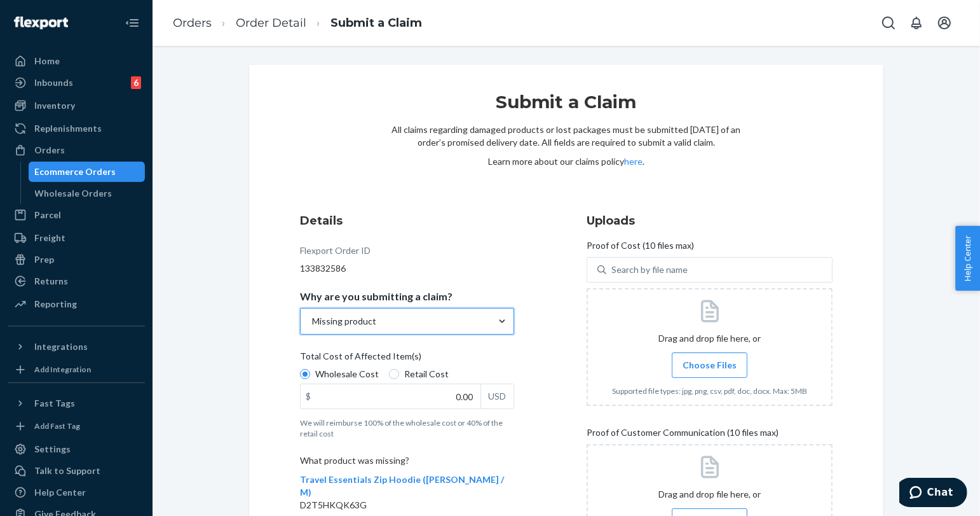 This screenshot has width=980, height=516. What do you see at coordinates (76, 369) in the screenshot?
I see `a: Add Integration` at bounding box center [76, 369].